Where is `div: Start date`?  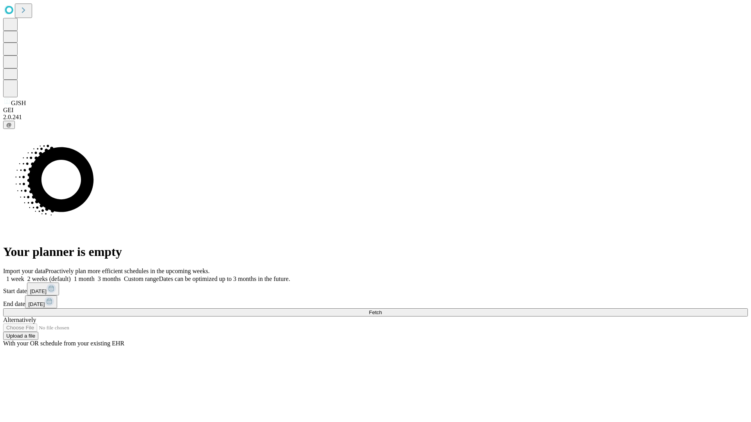
div: Start date is located at coordinates (375, 289).